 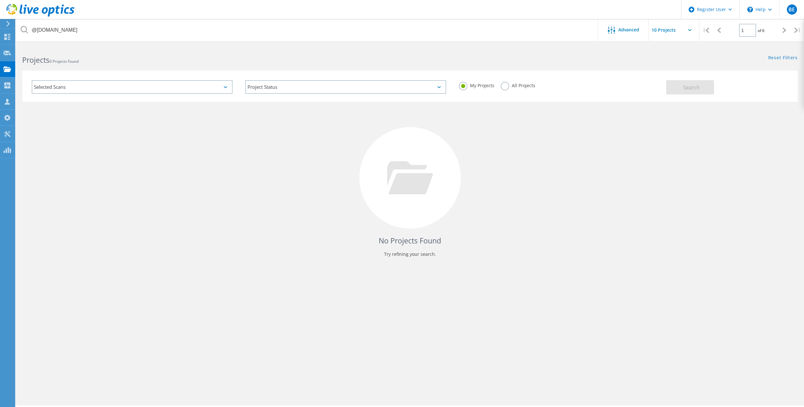 What do you see at coordinates (518, 85) in the screenshot?
I see `label: All Projects` at bounding box center [518, 85].